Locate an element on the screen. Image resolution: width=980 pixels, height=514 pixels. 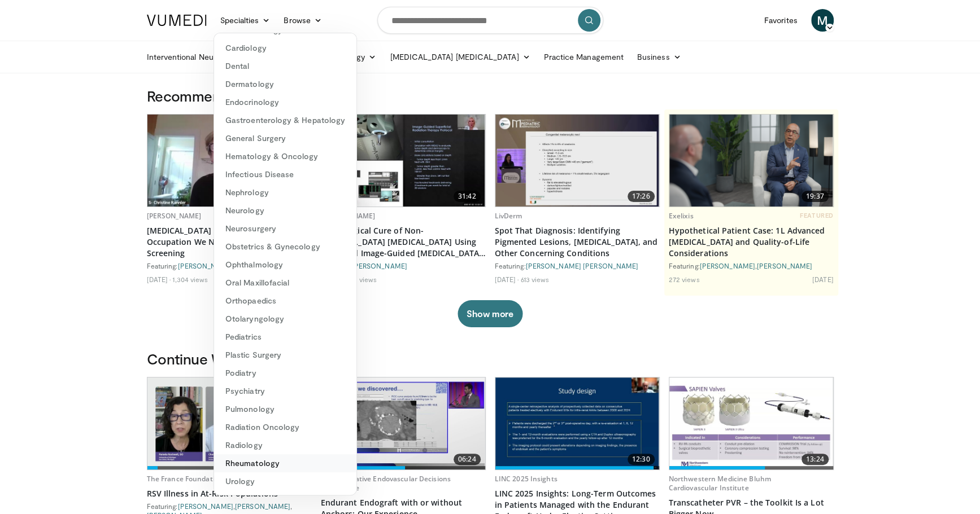
a: Specialties is located at coordinates (245, 21).